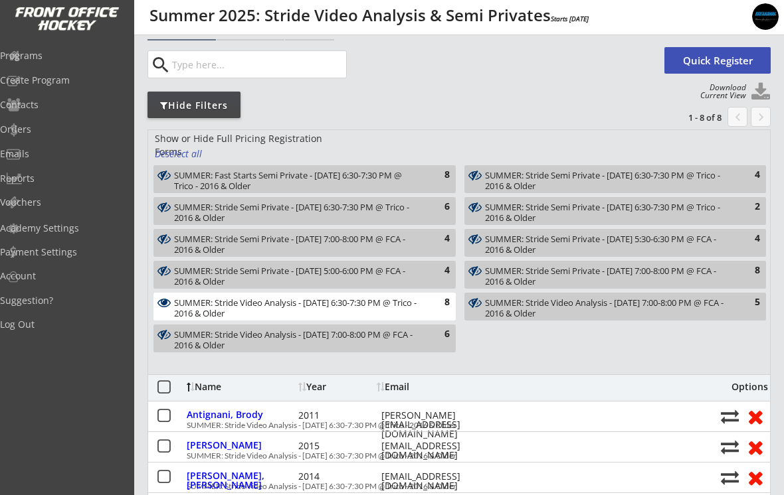  What do you see at coordinates (607, 244) in the screenshot?
I see `div: SUMMER: Stride Semi Private - July 14 - 5:30-6:30 PM @ FCA - 2016 & Older` at bounding box center [607, 244].